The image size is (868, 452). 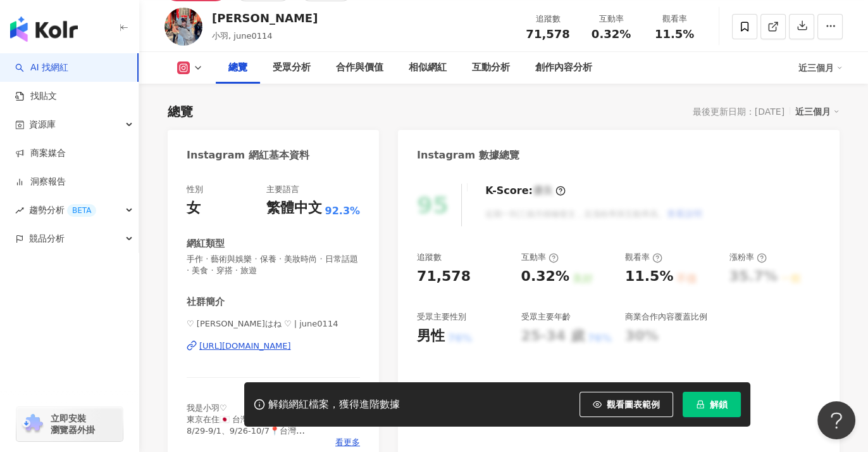 What do you see at coordinates (701, 405) in the screenshot?
I see `span: lock` at bounding box center [701, 405].